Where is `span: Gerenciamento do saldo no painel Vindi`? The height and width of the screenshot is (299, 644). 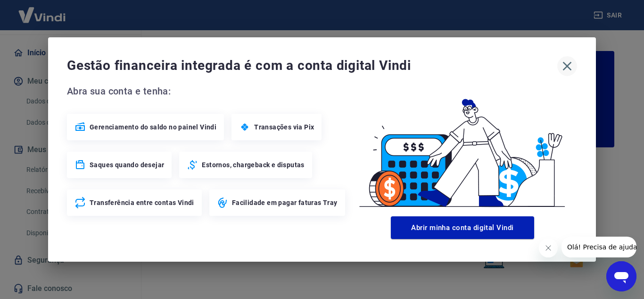 span: Gerenciamento do saldo no painel Vindi is located at coordinates (153, 127).